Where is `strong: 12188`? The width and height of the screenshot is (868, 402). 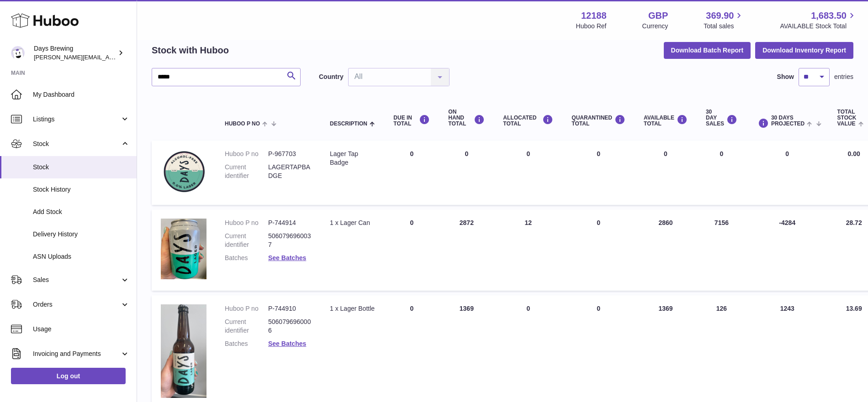
strong: 12188 is located at coordinates (594, 15).